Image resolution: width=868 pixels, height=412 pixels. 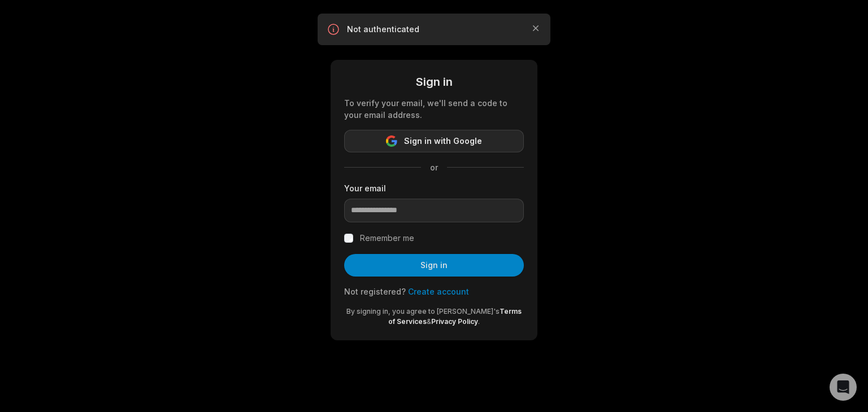 I want to click on span: Sign in with Google, so click(x=443, y=141).